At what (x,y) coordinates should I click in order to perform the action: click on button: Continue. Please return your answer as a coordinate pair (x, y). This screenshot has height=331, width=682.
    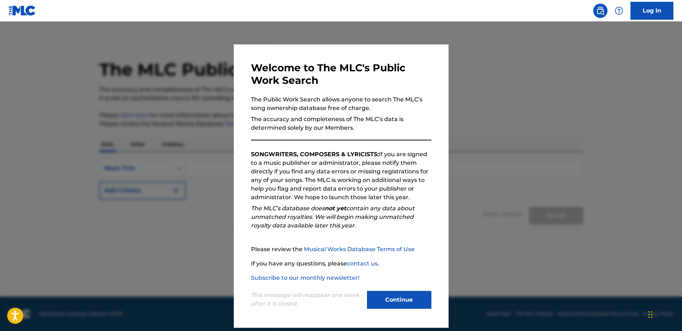
    Looking at the image, I should click on (399, 300).